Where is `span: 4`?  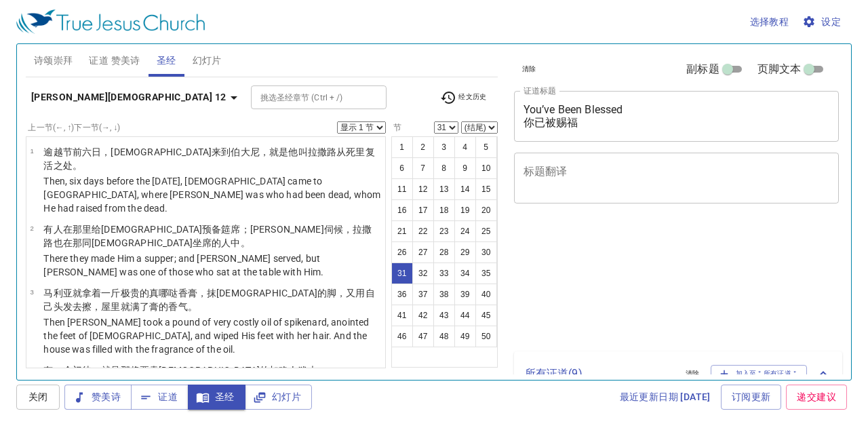 span: 4 is located at coordinates (31, 369).